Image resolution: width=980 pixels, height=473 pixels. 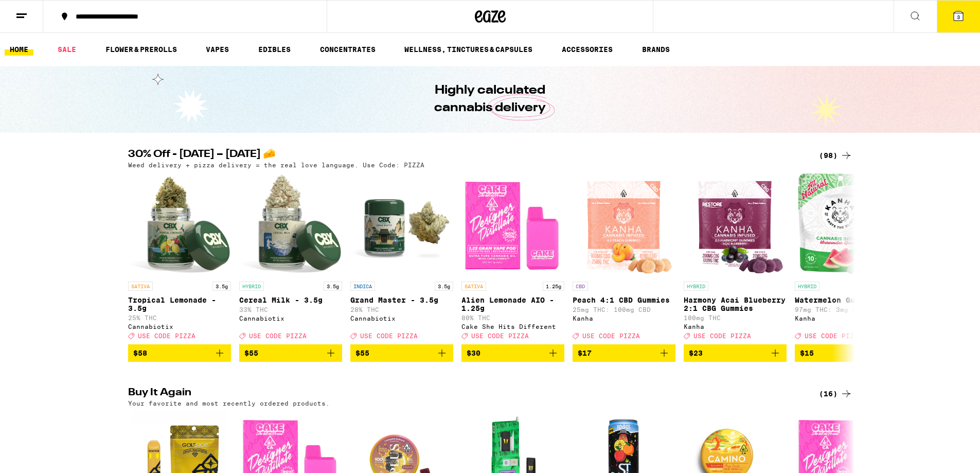 What do you see at coordinates (513, 225) in the screenshot?
I see `img: Cake She Hits Different - Alien Lemonade AIO - 1.25g` at bounding box center [513, 225].